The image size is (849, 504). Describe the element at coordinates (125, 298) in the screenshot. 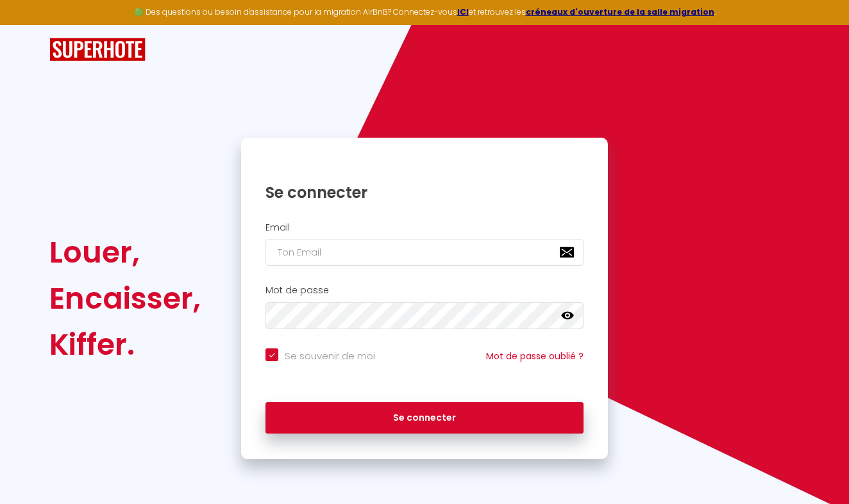

I see `div: Encaisser,` at that location.